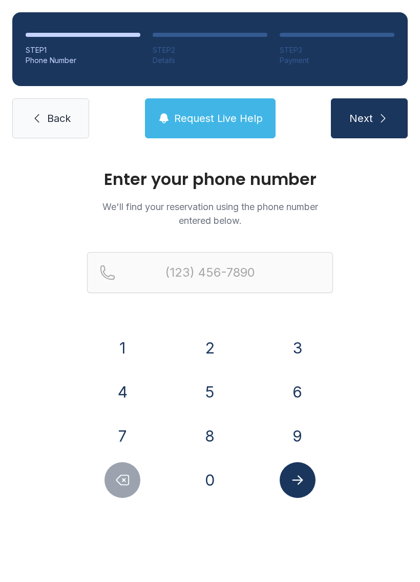 The height and width of the screenshot is (582, 420). What do you see at coordinates (218, 118) in the screenshot?
I see `span: Request Live Help` at bounding box center [218, 118].